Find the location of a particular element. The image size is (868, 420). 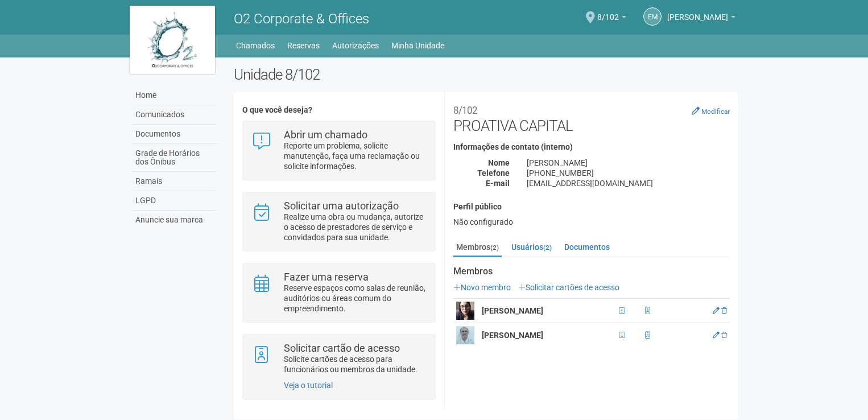

a: Comunicados is located at coordinates (174, 115).